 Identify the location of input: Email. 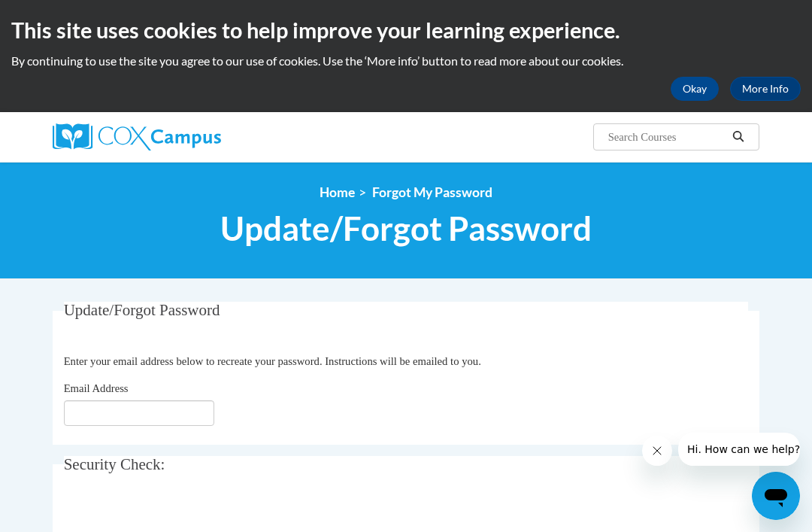
(139, 413).